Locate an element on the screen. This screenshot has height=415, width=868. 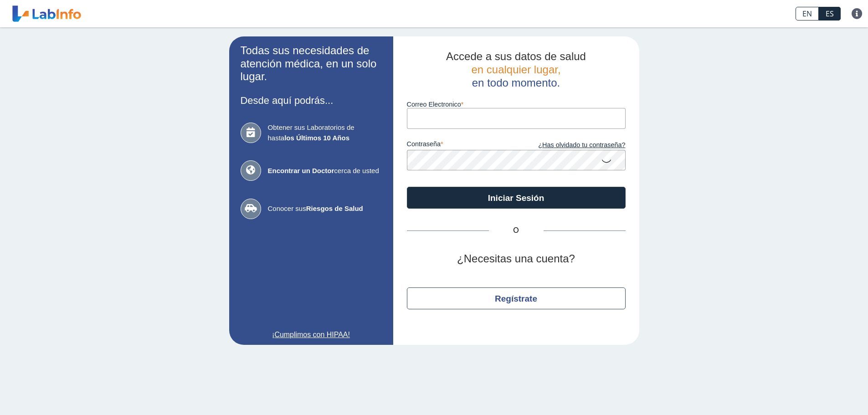
a: ¿Has olvidado tu contraseña? is located at coordinates (571, 145).